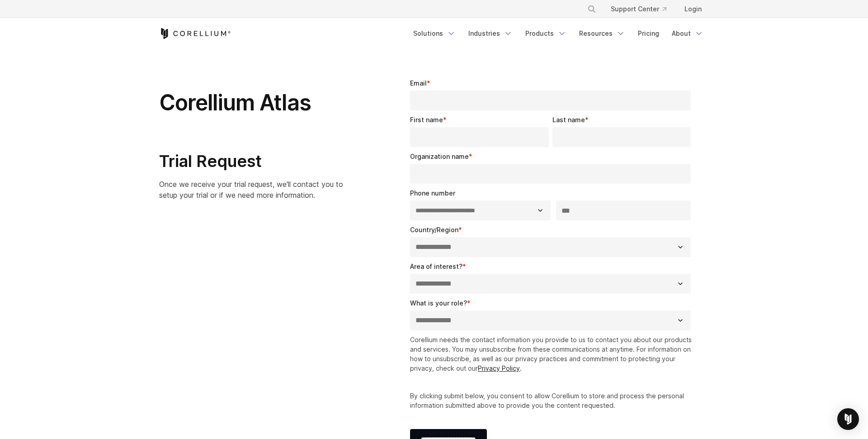 This screenshot has height=439, width=868. I want to click on span: First name, so click(426, 120).